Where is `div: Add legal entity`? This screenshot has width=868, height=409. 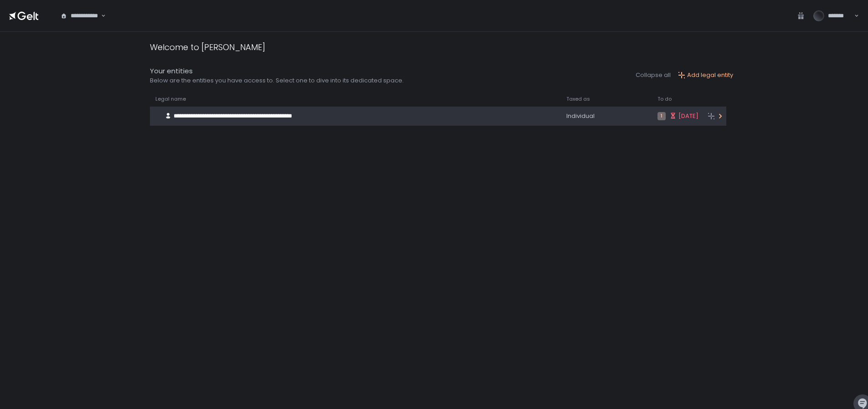
div: Add legal entity is located at coordinates (705, 75).